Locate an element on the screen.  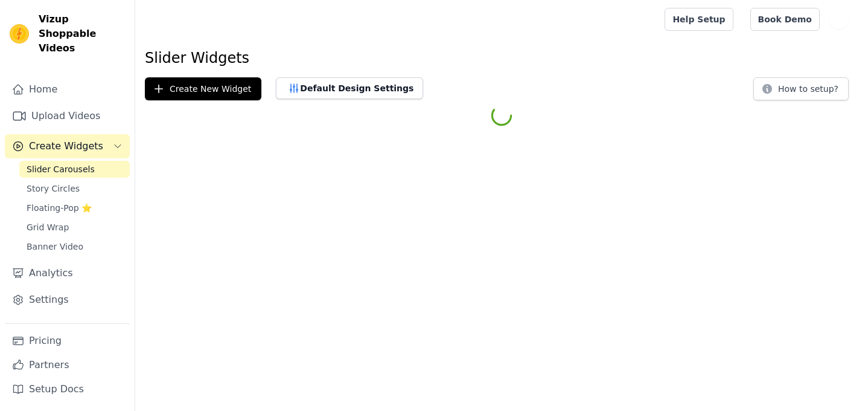
span: Vizup Shoppable Videos is located at coordinates (81, 34).